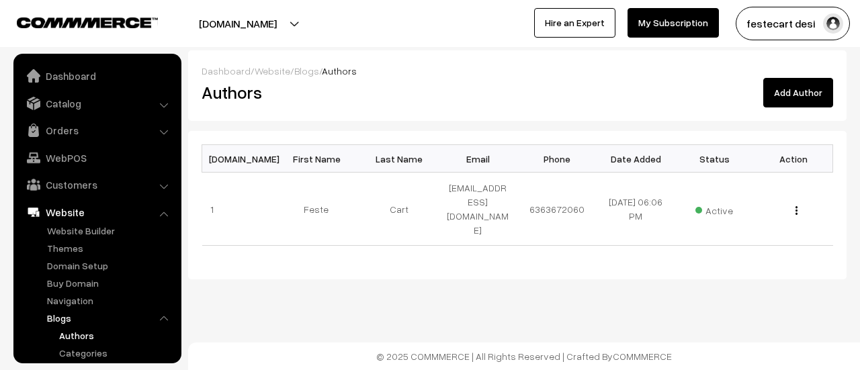 The image size is (860, 370). I want to click on td: 6363672060, so click(556, 209).